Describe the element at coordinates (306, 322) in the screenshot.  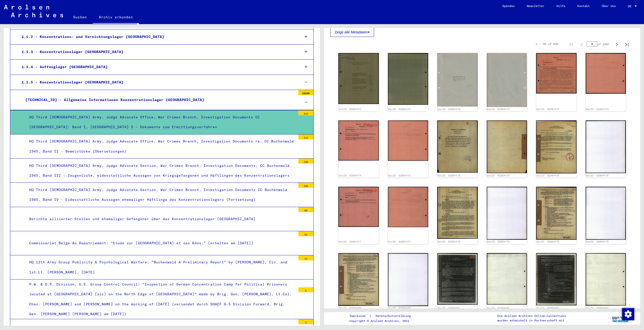
I see `div: 2` at that location.